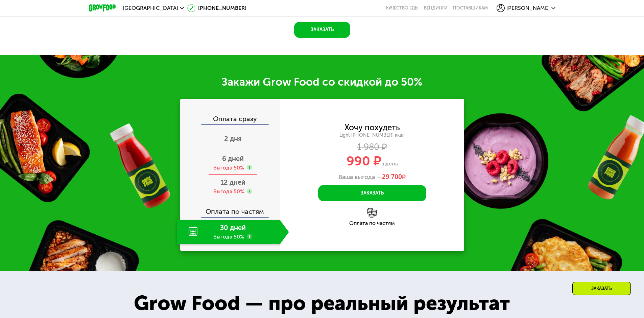  I want to click on div: Оплата сразу, so click(231, 116).